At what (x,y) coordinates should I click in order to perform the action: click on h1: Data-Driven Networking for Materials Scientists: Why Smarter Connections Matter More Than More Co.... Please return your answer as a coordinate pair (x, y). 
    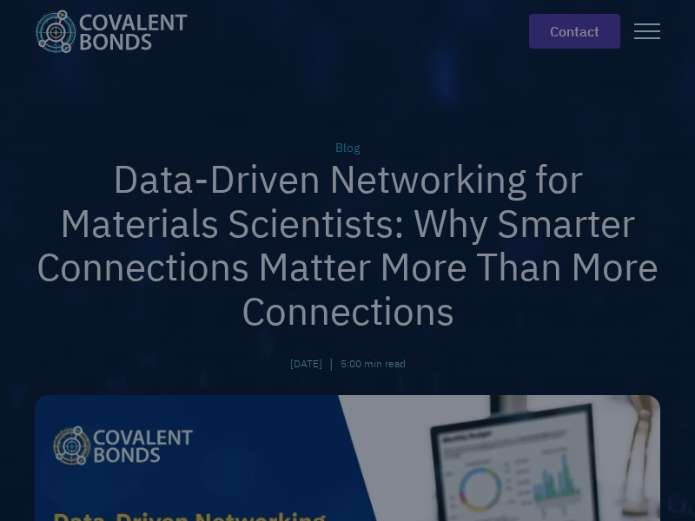
    Looking at the image, I should click on (347, 245).